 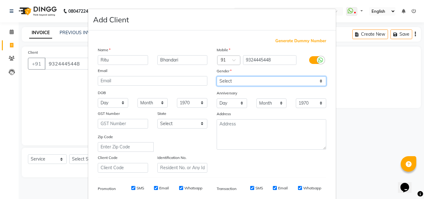 What do you see at coordinates (123, 124) in the screenshot?
I see `input: GST Number` at bounding box center [123, 124].